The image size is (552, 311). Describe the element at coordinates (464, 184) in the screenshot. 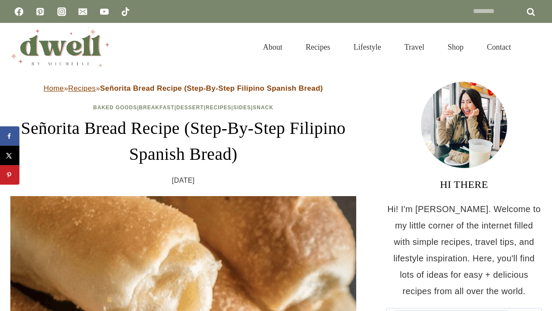

I see `h3: HI THERE` at that location.